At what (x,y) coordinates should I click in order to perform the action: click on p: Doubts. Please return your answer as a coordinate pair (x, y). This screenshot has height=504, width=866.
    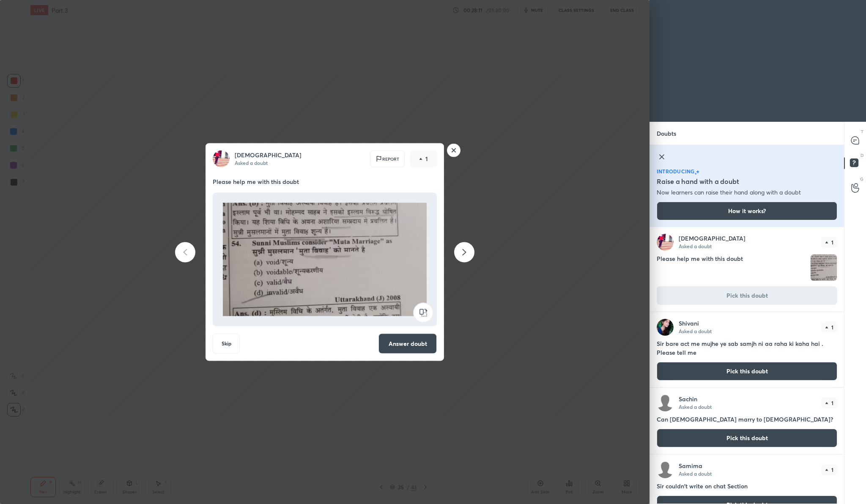
    Looking at the image, I should click on (666, 133).